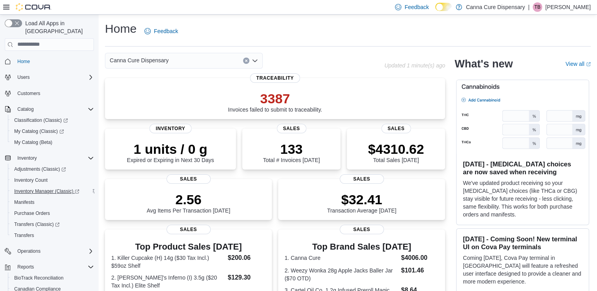  I want to click on a: Transfers (Classic), so click(37, 224).